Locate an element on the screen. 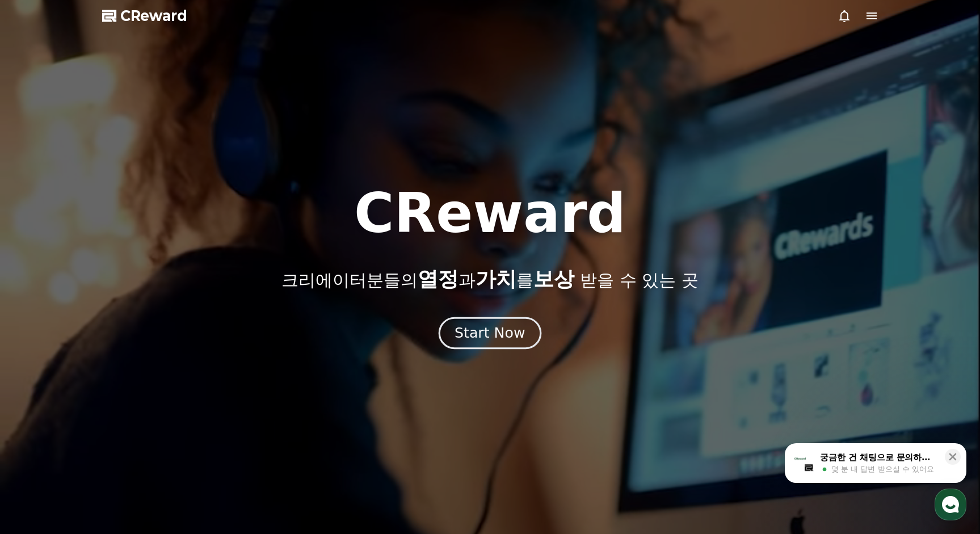  a: CReward is located at coordinates (144, 16).